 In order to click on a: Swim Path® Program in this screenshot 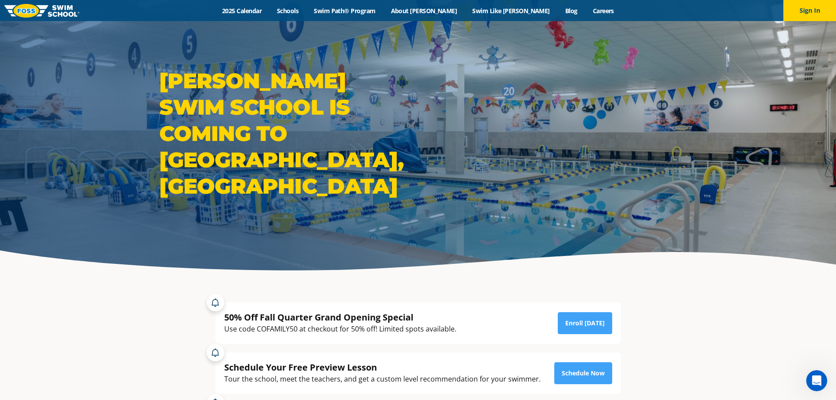, I will do `click(345, 11)`.